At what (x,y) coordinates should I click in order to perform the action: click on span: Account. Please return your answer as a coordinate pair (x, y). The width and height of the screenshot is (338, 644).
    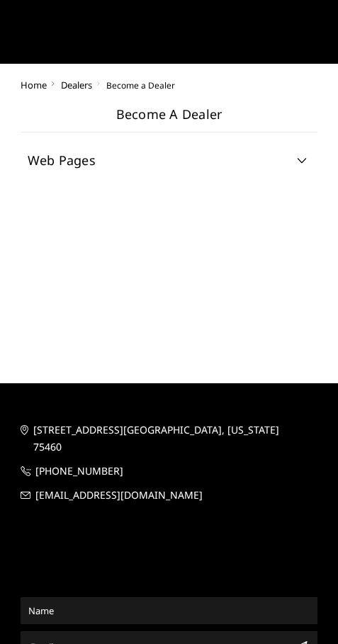
    Looking at the image, I should click on (215, 42).